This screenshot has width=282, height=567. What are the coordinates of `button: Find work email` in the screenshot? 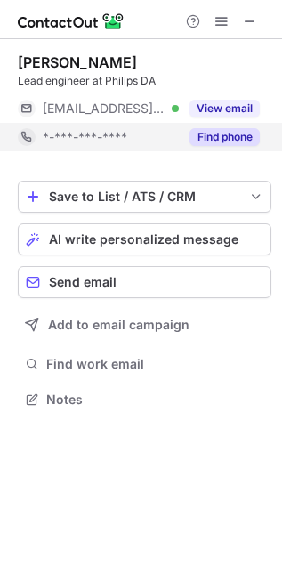 It's located at (144, 364).